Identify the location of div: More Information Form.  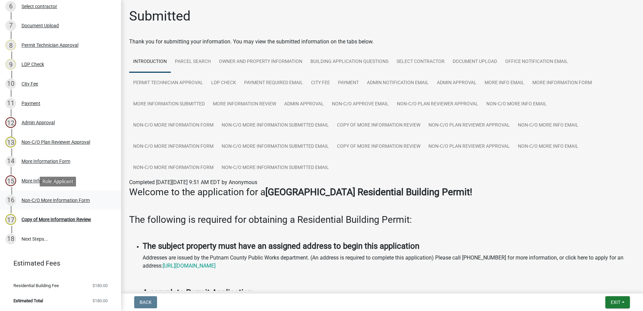
(46, 161).